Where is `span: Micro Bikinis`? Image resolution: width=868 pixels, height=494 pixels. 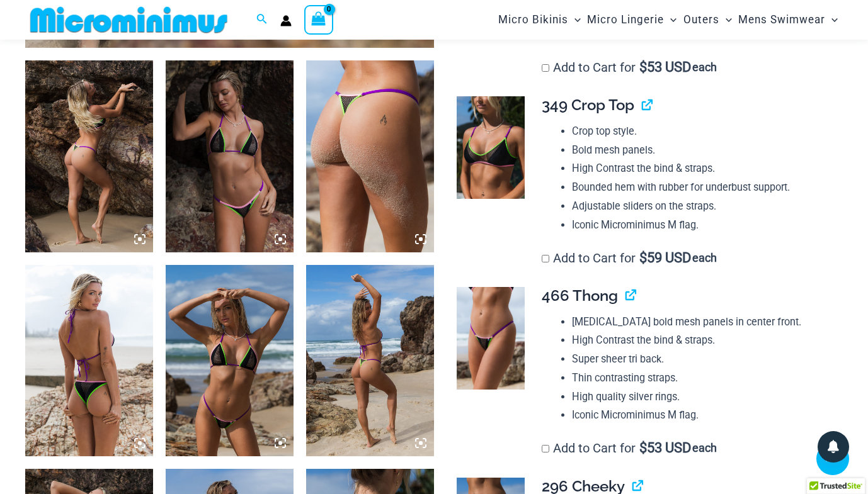 span: Micro Bikinis is located at coordinates (533, 19).